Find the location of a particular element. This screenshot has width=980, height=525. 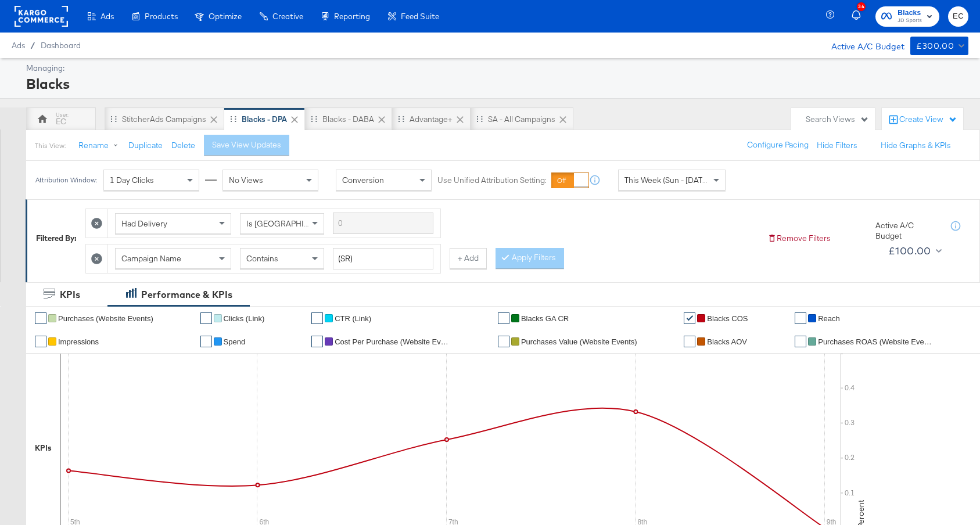

button: Hide Filters is located at coordinates (837, 145).